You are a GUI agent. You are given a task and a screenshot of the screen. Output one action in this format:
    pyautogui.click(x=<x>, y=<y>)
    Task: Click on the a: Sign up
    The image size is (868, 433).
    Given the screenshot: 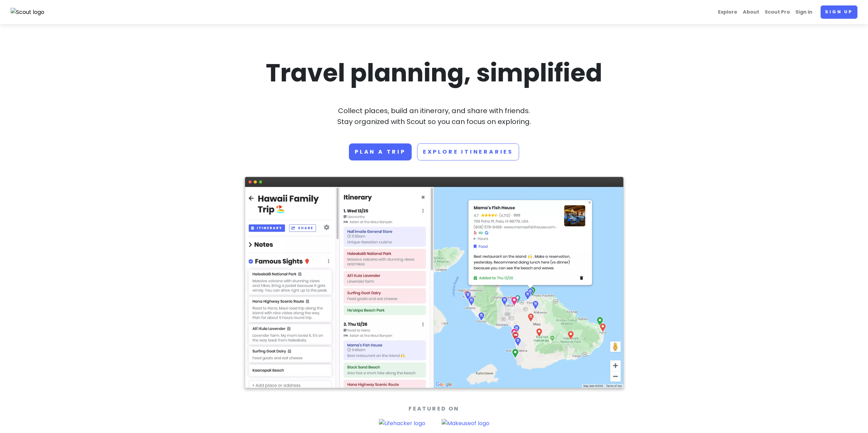 What is the action you would take?
    pyautogui.click(x=839, y=12)
    